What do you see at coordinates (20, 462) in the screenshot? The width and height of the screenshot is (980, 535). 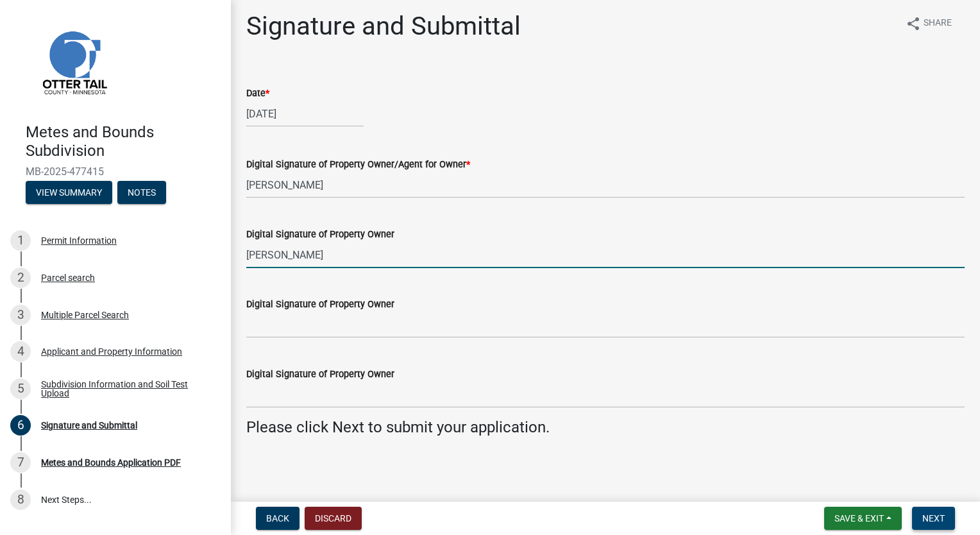 I see `div: 7` at bounding box center [20, 462].